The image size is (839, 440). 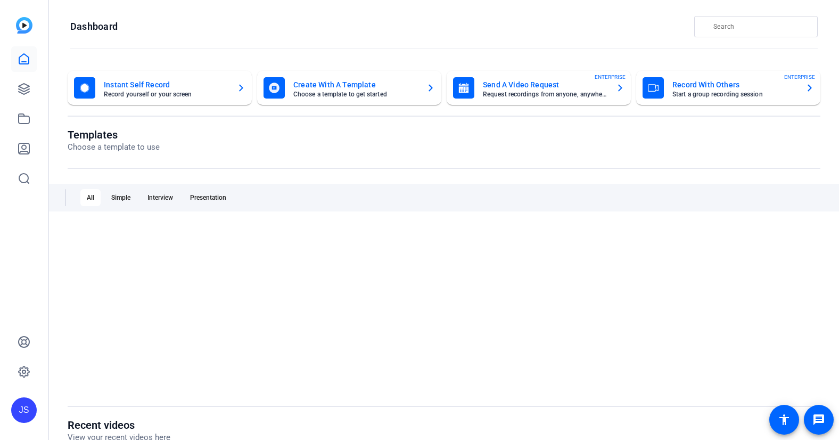 What do you see at coordinates (761, 27) in the screenshot?
I see `input: Search` at bounding box center [761, 27].